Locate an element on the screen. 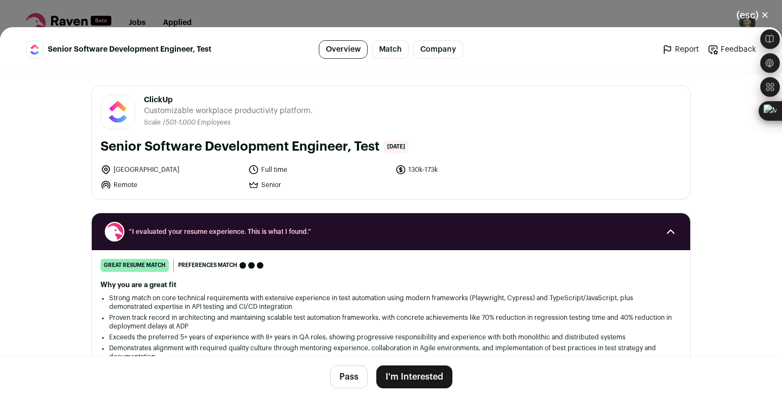  a: Feedback is located at coordinates (732, 49).